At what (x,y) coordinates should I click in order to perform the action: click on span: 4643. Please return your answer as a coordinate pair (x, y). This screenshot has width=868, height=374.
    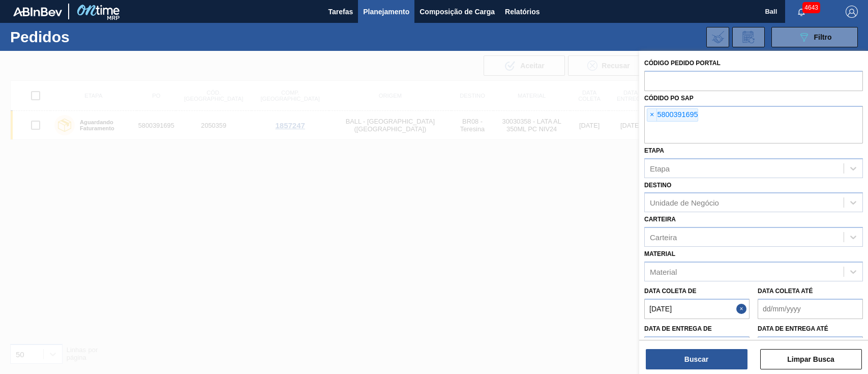
    Looking at the image, I should click on (811, 8).